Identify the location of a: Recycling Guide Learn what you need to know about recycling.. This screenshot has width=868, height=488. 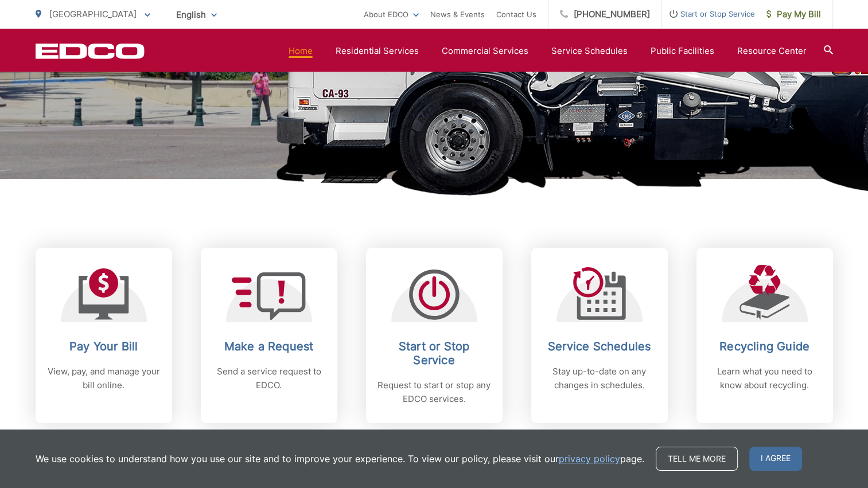
(765, 336).